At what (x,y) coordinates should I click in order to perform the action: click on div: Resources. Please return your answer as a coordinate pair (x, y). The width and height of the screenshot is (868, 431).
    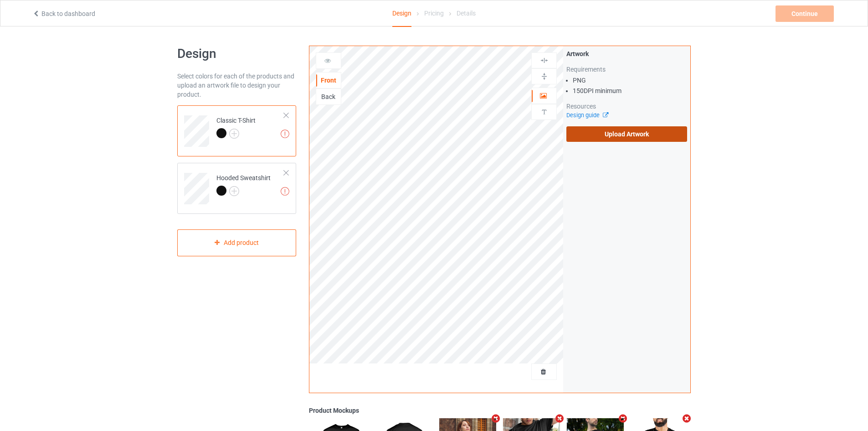
    Looking at the image, I should click on (627, 106).